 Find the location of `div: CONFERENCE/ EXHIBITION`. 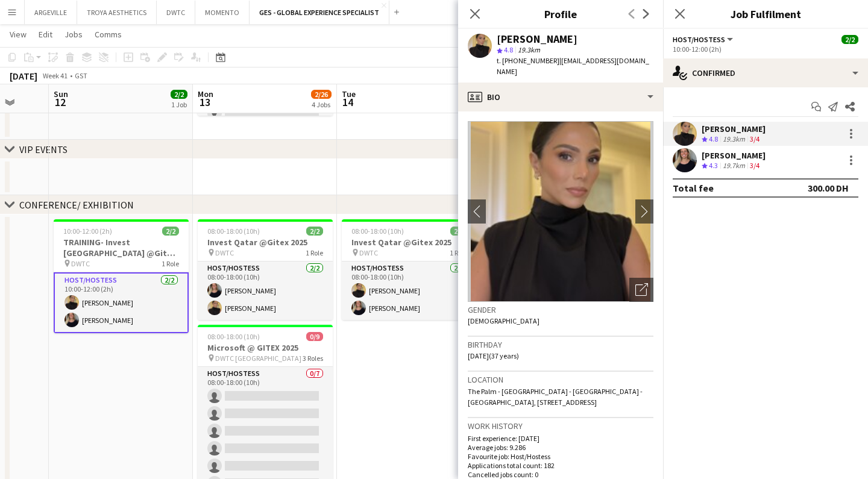

div: CONFERENCE/ EXHIBITION is located at coordinates (77, 205).